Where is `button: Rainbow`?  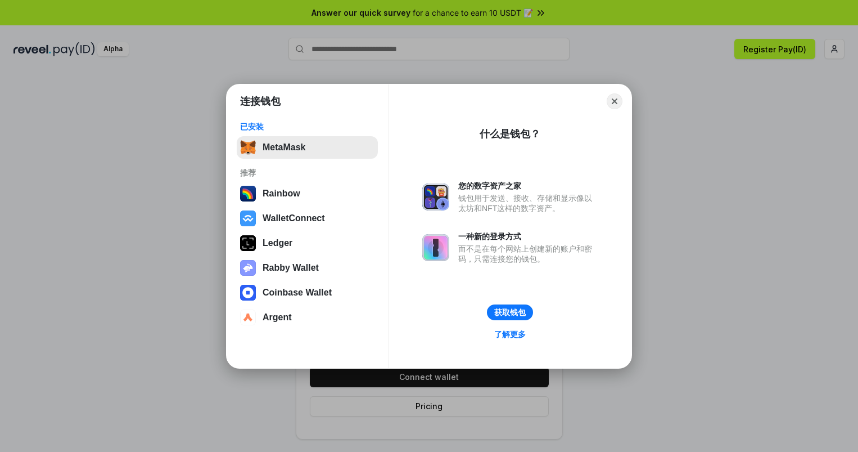
button: Rainbow is located at coordinates (307, 194).